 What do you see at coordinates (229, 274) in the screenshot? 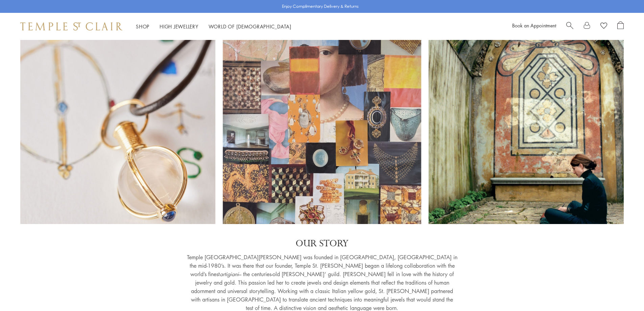
I see `em: artigiani` at bounding box center [229, 274].